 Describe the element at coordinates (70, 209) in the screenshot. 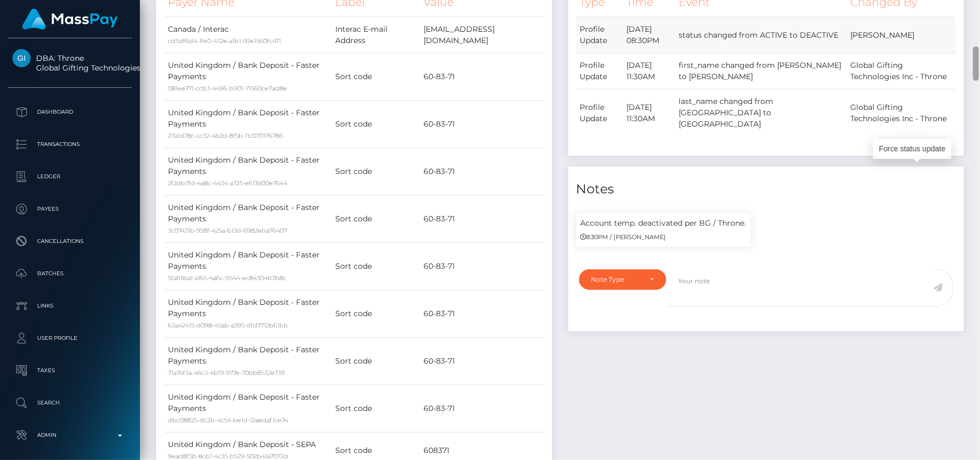

I see `a: Payees` at that location.